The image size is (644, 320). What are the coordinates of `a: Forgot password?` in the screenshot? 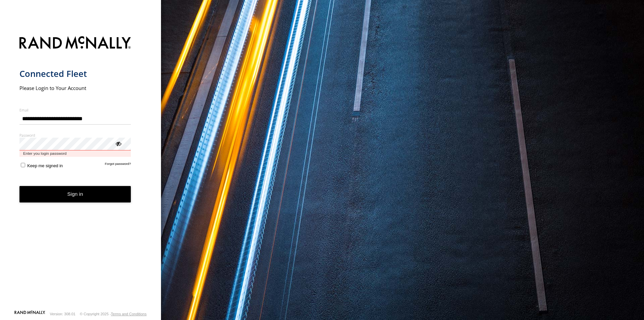 It's located at (118, 165).